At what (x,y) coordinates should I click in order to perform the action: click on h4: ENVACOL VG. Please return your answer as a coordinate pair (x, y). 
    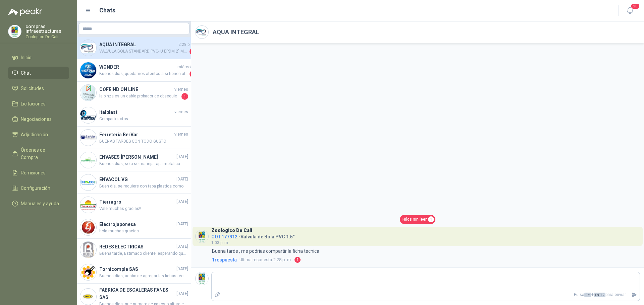
    Looking at the image, I should click on (137, 180).